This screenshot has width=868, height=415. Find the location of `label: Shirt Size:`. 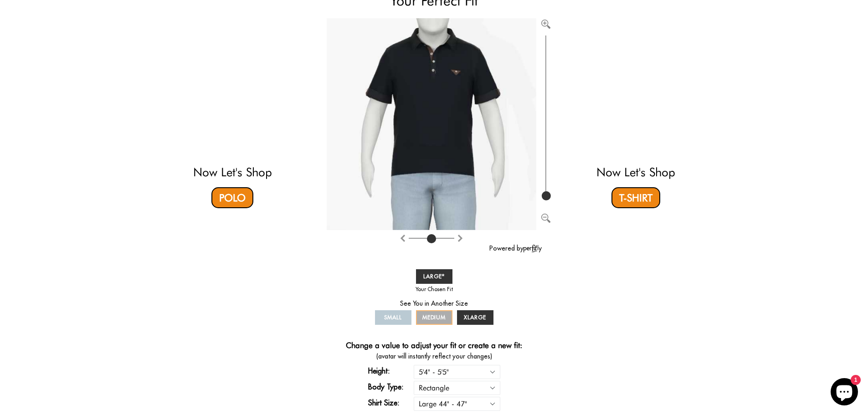

label: Shirt Size: is located at coordinates (391, 403).